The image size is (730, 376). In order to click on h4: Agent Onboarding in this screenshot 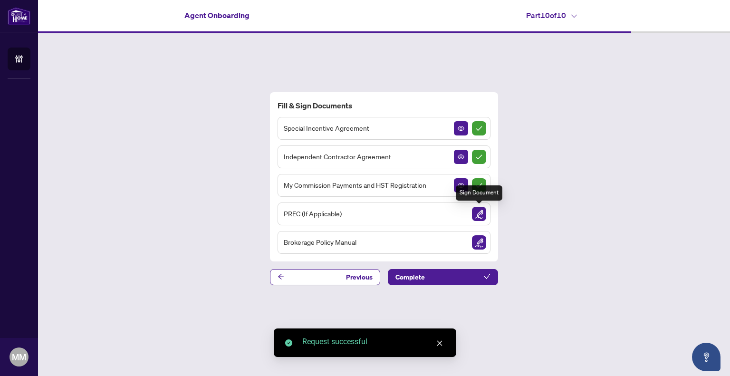, I will do `click(217, 15)`.